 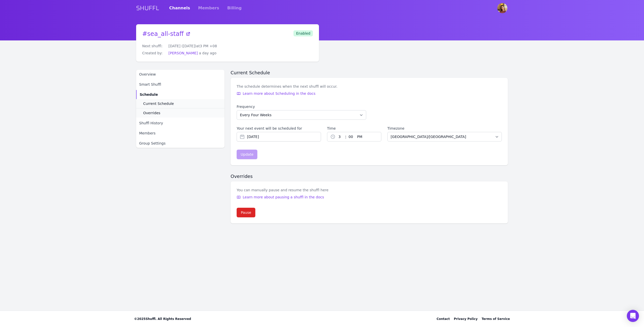 What do you see at coordinates (301, 107) in the screenshot?
I see `label: Frequency` at bounding box center [301, 107].